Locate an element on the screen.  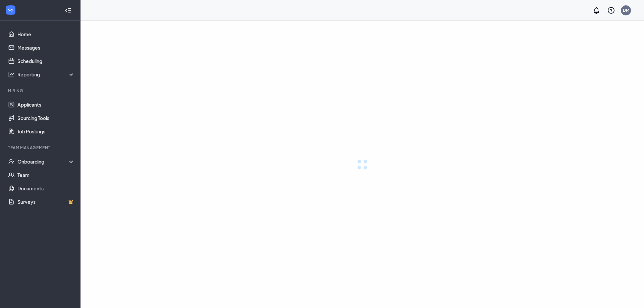
svg: WorkstreamLogo is located at coordinates (10, 10).